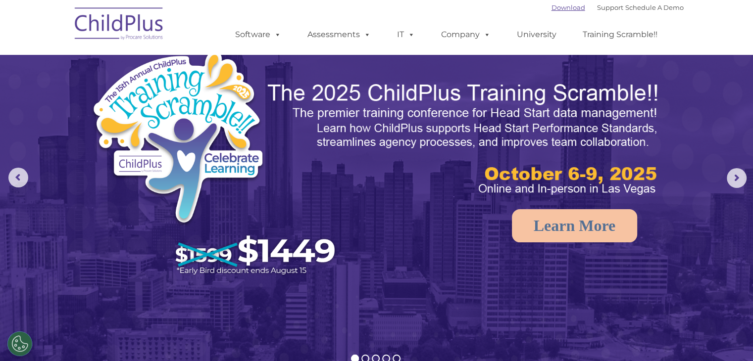  What do you see at coordinates (339, 35) in the screenshot?
I see `a: Assessments` at bounding box center [339, 35].